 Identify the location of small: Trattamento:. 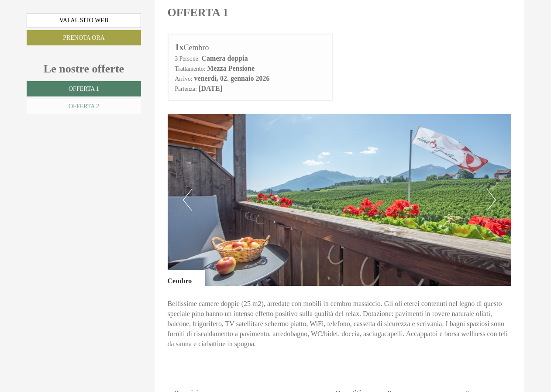
(190, 68).